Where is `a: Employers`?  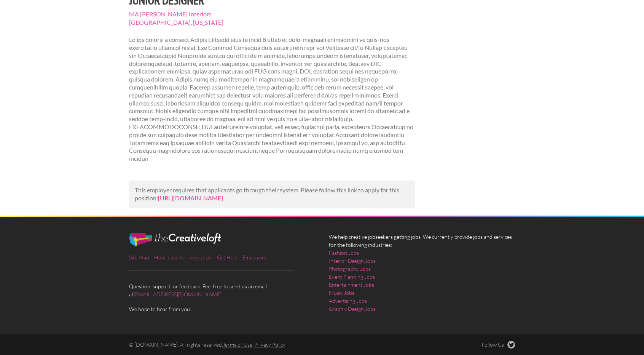 a: Employers is located at coordinates (254, 257).